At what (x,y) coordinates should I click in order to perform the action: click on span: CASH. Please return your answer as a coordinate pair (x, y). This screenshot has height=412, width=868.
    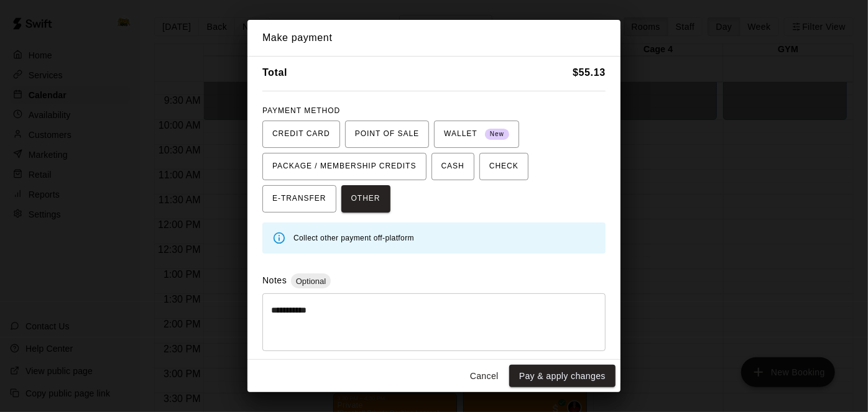
    Looking at the image, I should click on (452, 167).